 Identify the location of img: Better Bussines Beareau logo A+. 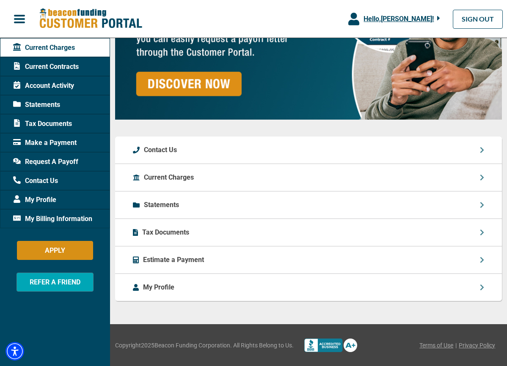
(330, 346).